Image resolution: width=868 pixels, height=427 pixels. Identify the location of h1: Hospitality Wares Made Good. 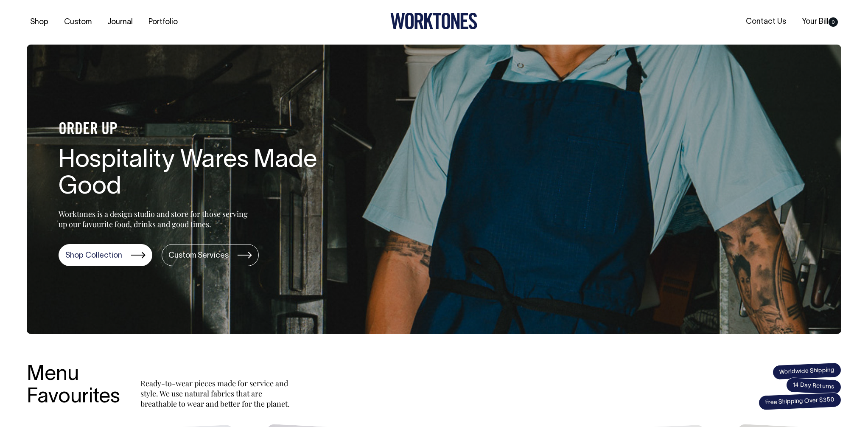
(194, 174).